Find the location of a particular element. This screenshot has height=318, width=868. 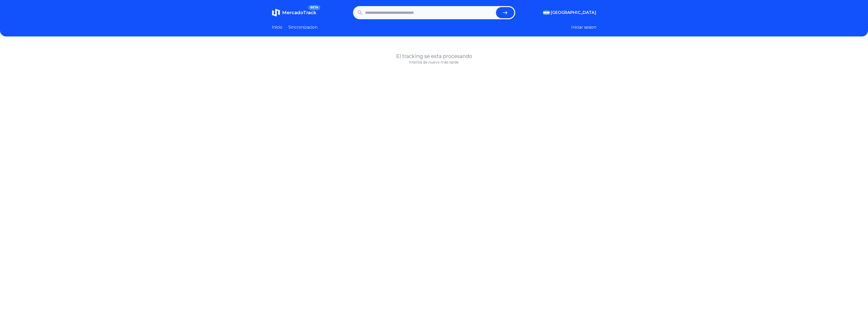

img: MercadoTrack is located at coordinates (276, 13).